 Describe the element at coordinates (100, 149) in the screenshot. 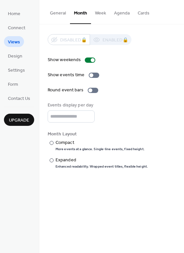

I see `div: More events at a glance. Single-line events, fixed height.` at that location.